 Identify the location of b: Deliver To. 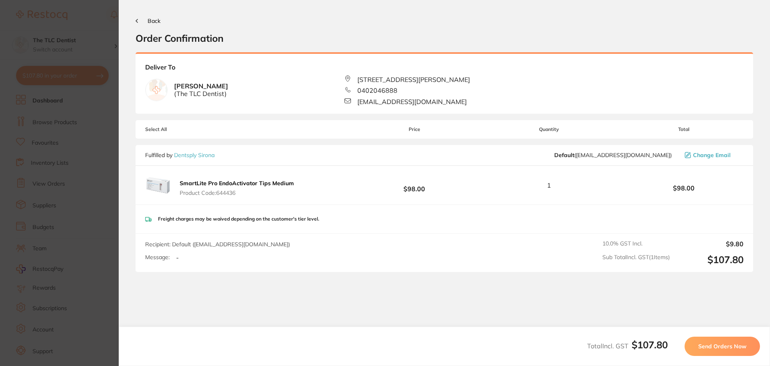
(445, 69).